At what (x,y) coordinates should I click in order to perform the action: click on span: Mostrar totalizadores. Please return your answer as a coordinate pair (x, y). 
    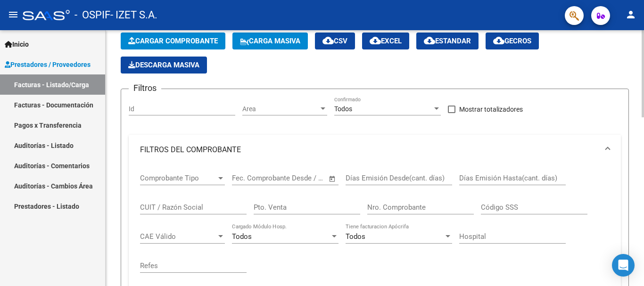
    Looking at the image, I should click on (491, 109).